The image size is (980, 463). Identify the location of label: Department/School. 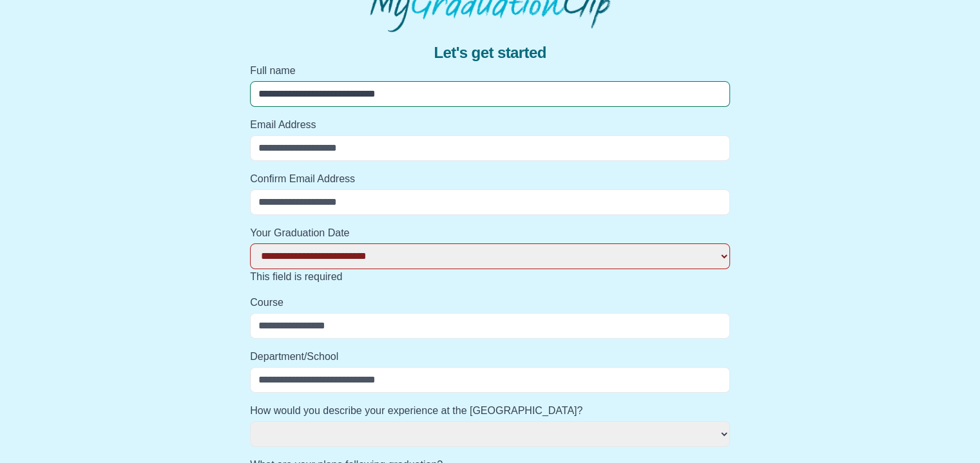
(490, 357).